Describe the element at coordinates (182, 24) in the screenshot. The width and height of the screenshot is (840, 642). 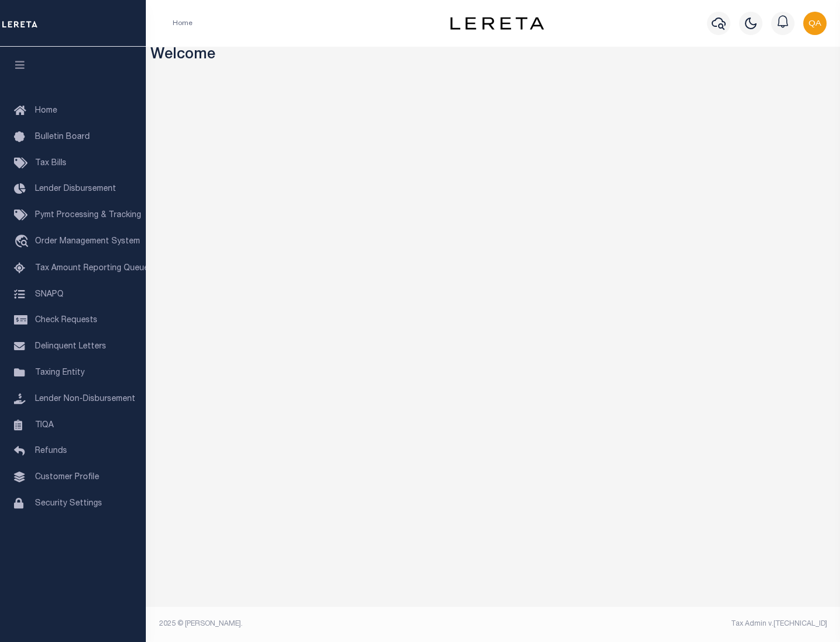
I see `li: Home` at that location.